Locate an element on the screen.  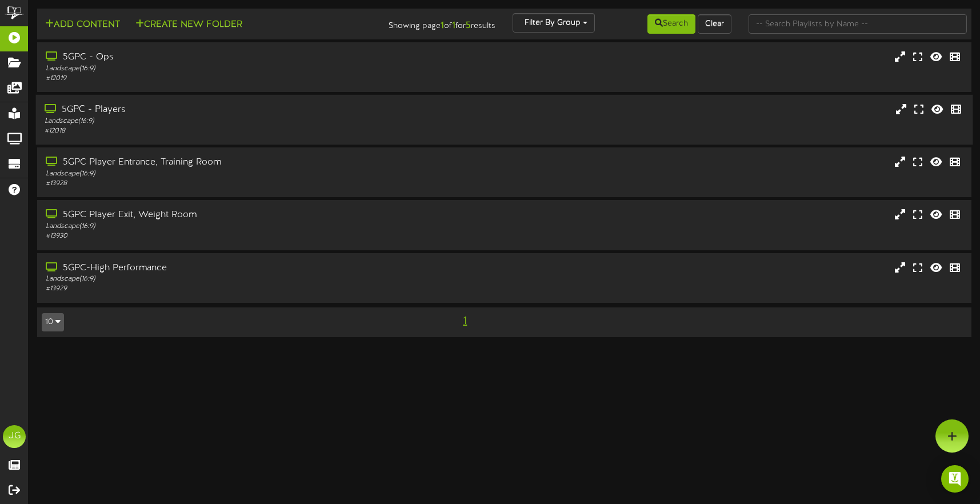
div: JG is located at coordinates (15, 436).